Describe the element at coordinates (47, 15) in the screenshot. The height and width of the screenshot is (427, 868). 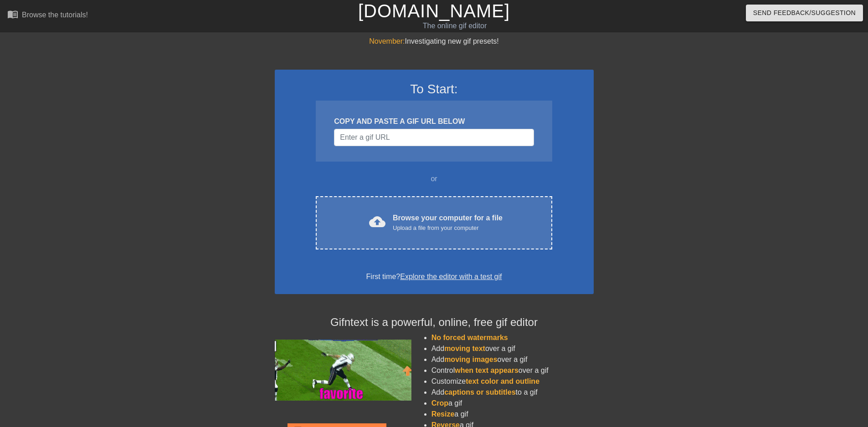
I see `a: Browse the tutorials!` at that location.